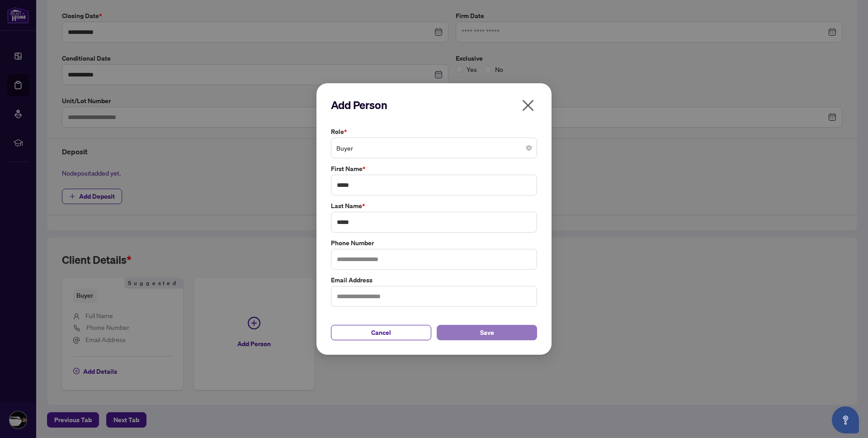 The height and width of the screenshot is (438, 868). I want to click on span: Buyer, so click(434, 148).